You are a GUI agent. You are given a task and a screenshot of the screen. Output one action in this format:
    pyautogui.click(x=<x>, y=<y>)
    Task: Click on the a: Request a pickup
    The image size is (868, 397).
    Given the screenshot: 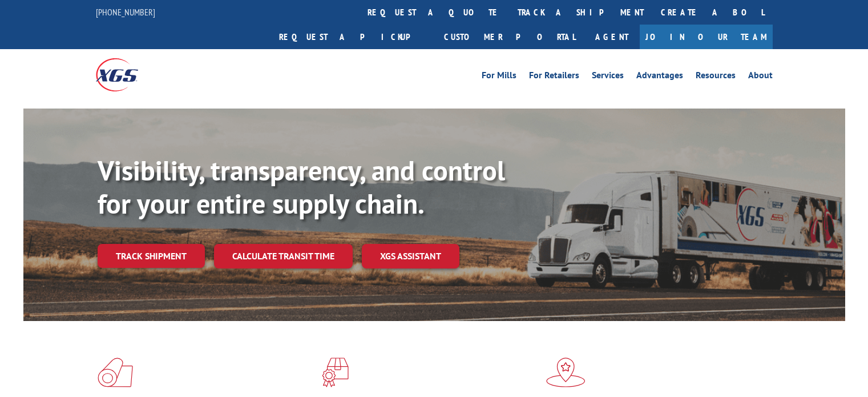 What is the action you would take?
    pyautogui.click(x=352, y=37)
    